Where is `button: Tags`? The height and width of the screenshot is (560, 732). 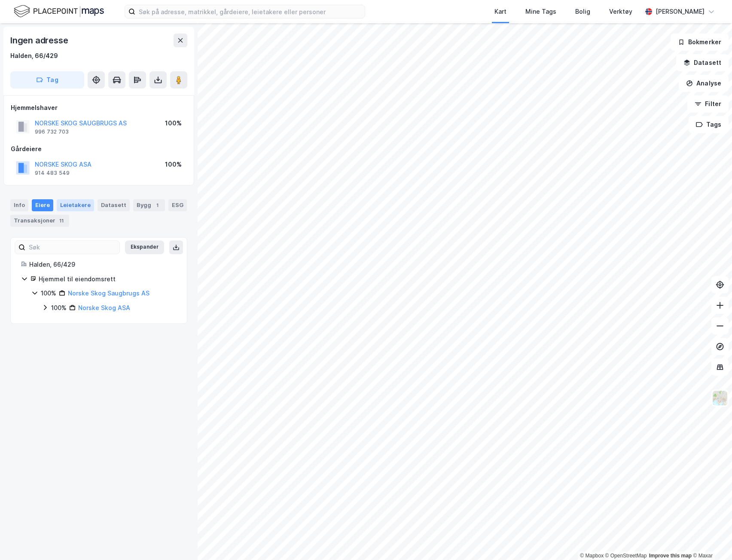 button: Tags is located at coordinates (709, 125).